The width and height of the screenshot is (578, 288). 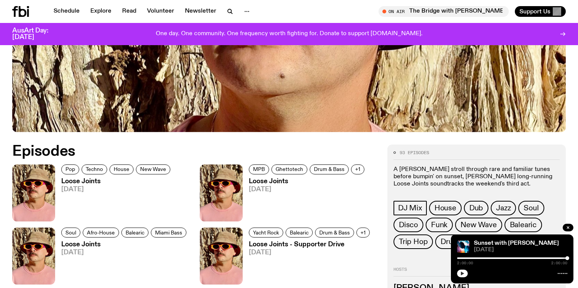 What do you see at coordinates (70, 169) in the screenshot?
I see `a: Pop` at bounding box center [70, 169].